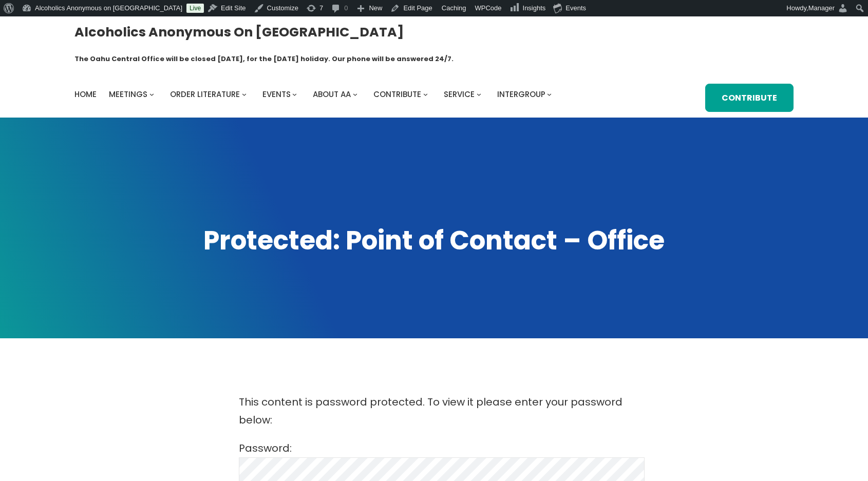 Image resolution: width=868 pixels, height=481 pixels. Describe the element at coordinates (128, 94) in the screenshot. I see `span: Meetings` at that location.